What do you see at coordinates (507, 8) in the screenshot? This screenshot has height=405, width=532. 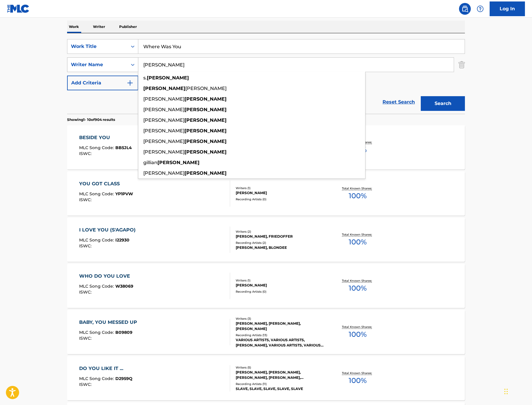 I see `a: Log In` at bounding box center [507, 8].